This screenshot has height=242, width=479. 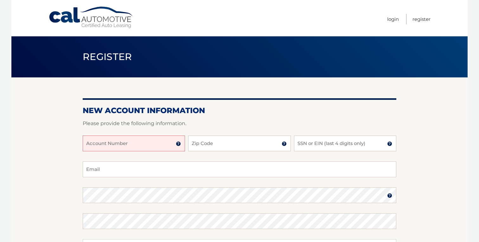 I want to click on input: Account Number, so click(x=134, y=144).